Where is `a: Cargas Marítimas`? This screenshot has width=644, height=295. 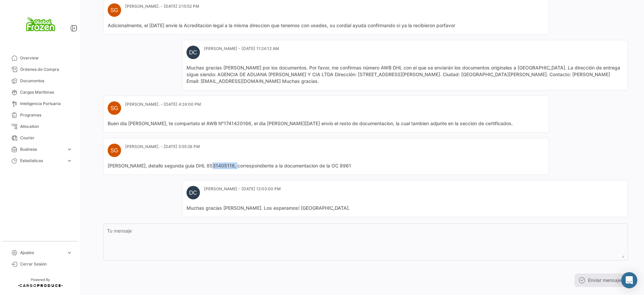
a: Cargas Marítimas is located at coordinates (40, 93).